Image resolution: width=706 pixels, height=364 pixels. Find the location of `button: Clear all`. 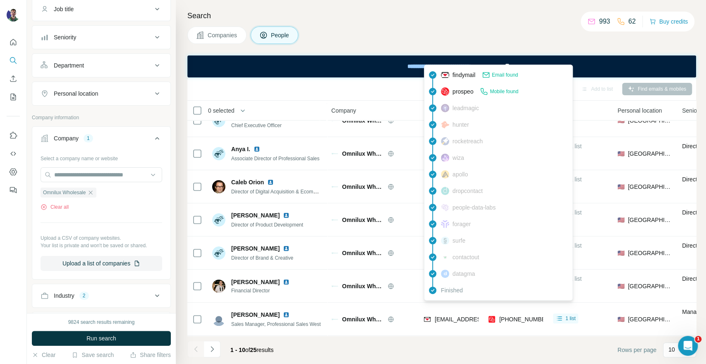

button: Clear all is located at coordinates (55, 207).